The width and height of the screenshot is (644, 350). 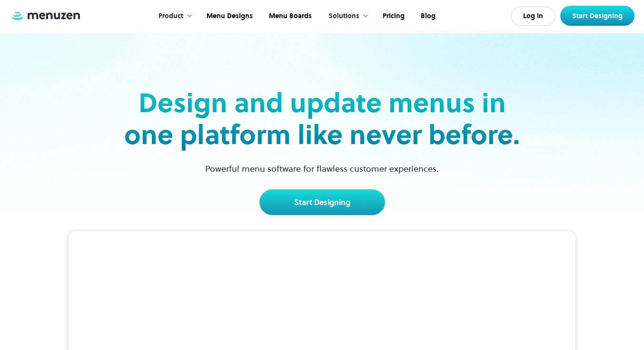 What do you see at coordinates (322, 169) in the screenshot?
I see `p: Powerful menu software for flawless customer experiences.` at bounding box center [322, 169].